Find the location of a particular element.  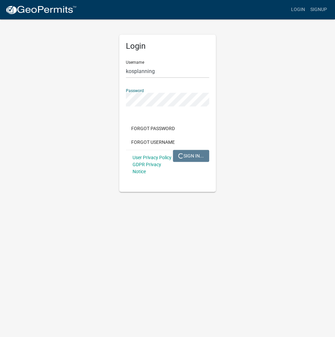

span: SIGN IN... is located at coordinates (191, 155).